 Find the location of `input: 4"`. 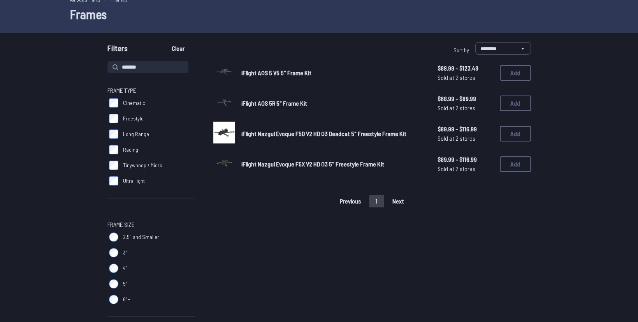

input: 4" is located at coordinates (114, 268).